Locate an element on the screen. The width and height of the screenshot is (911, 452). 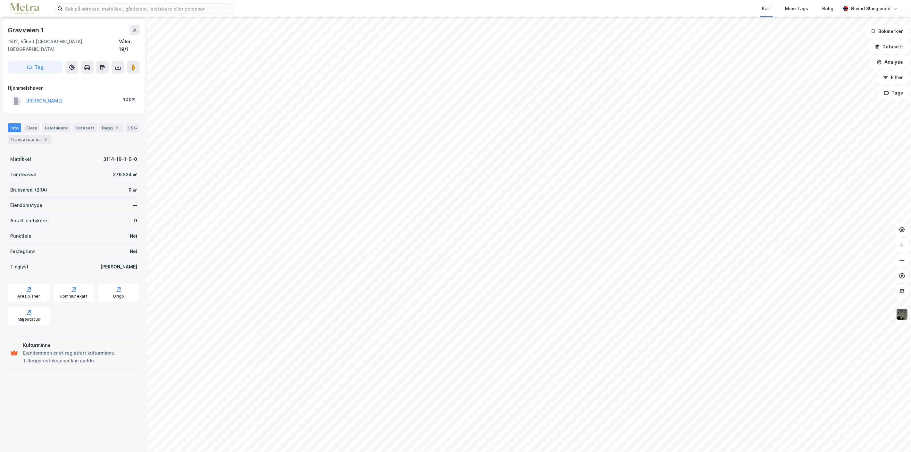
div: Kulturminne is located at coordinates (80, 346).